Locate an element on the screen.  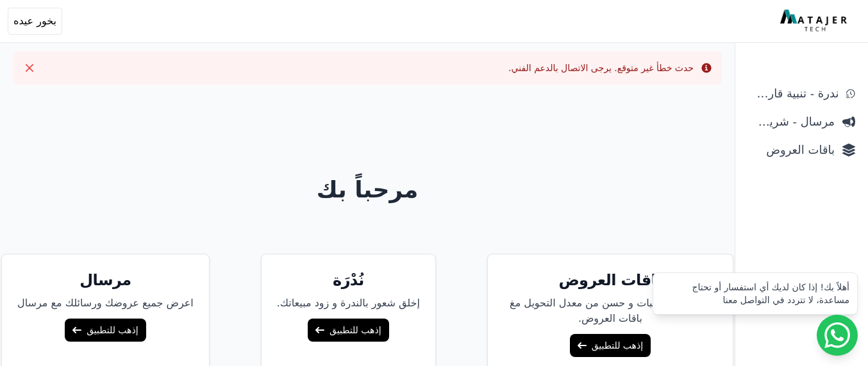
div: حدث خطأ غير متوقع. يرجى الاتصال بالدعم الفني. is located at coordinates (601, 68).